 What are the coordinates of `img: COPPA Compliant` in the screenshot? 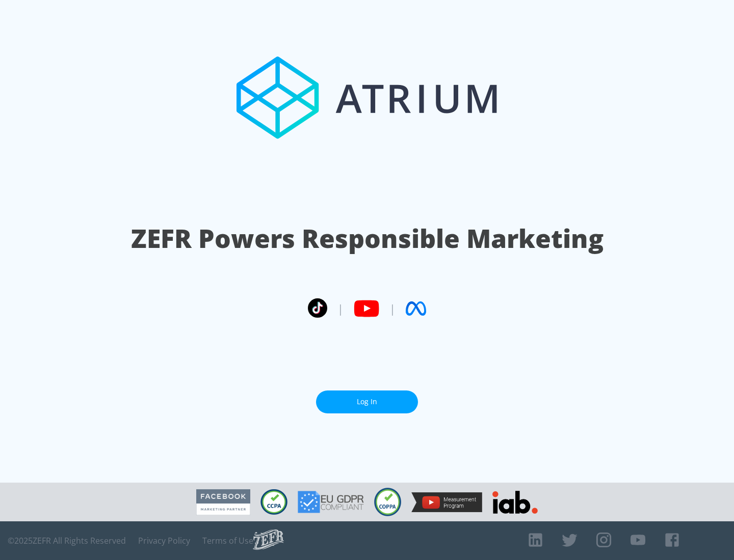 It's located at (387, 502).